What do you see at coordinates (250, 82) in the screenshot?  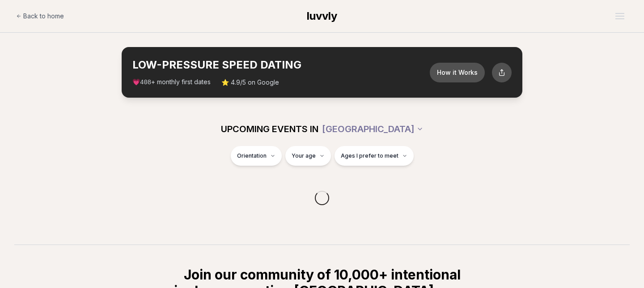 I see `span: ⭐ 4.9/5 on Google` at bounding box center [250, 82].